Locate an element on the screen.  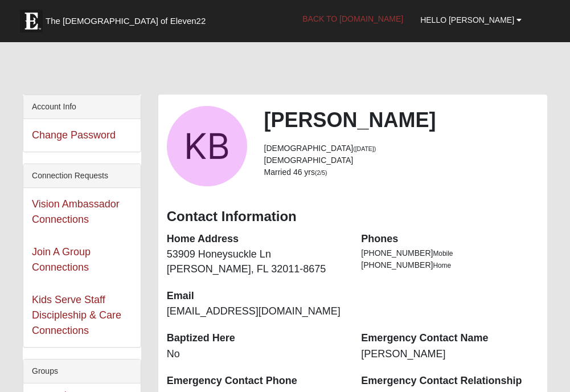
dt: Baptized Here is located at coordinates (256, 338).